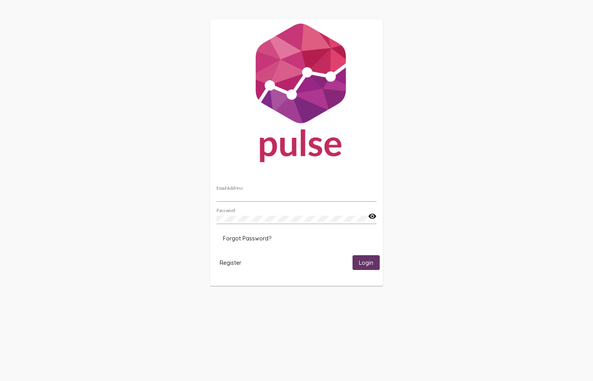 This screenshot has height=381, width=593. I want to click on button: Forgot Password?, so click(247, 239).